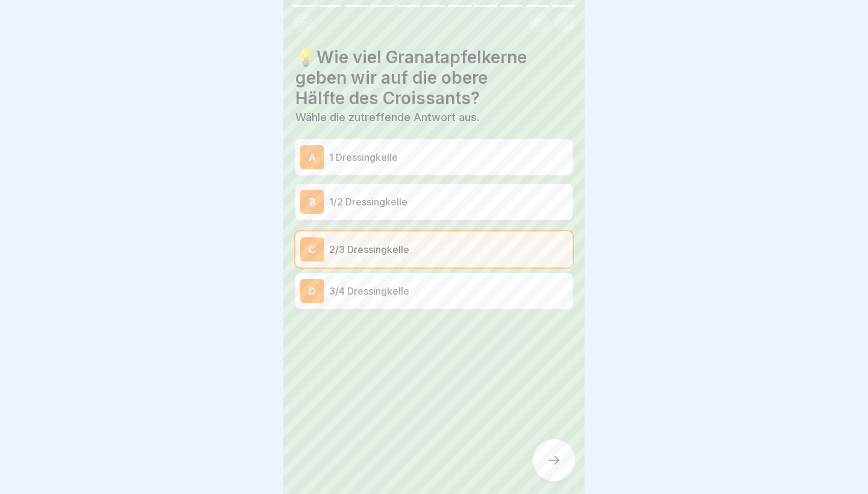 This screenshot has width=868, height=494. What do you see at coordinates (434, 117) in the screenshot?
I see `p: Wähle die zutreffende Antwort aus.` at bounding box center [434, 117].